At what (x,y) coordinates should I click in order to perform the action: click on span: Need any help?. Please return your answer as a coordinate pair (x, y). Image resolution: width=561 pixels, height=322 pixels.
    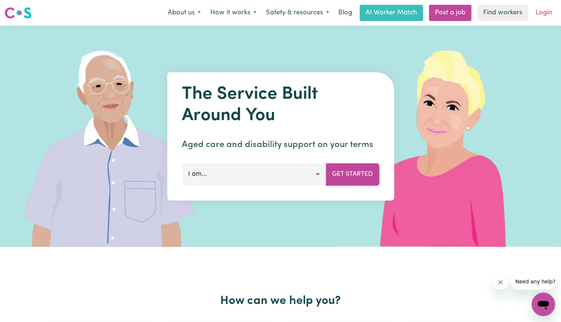
    Looking at the image, I should click on (24, 8).